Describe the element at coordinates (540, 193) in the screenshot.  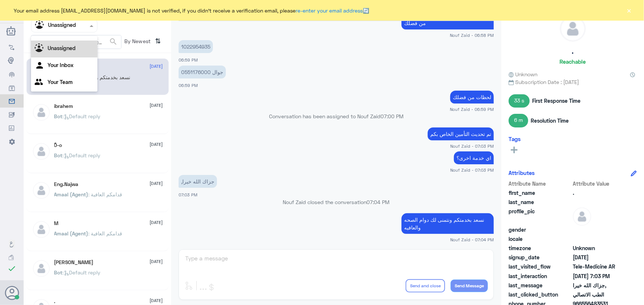
I see `span: first_name` at that location.